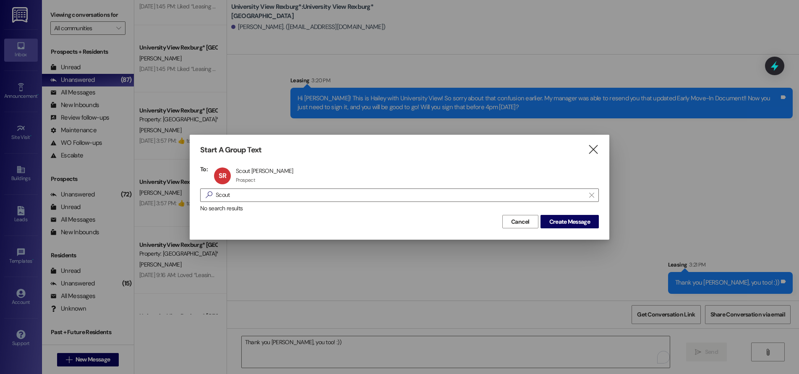 The image size is (799, 374). What do you see at coordinates (231, 150) in the screenshot?
I see `h3: Start A Group Text` at bounding box center [231, 150].